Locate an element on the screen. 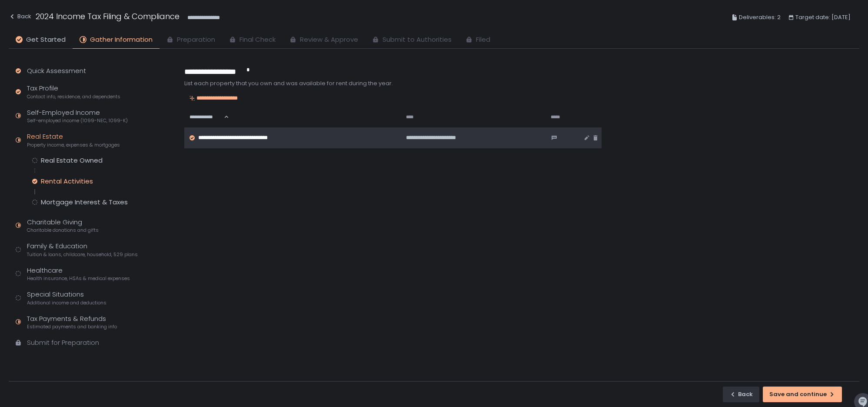 This screenshot has width=868, height=407. span: Submit to Authorities is located at coordinates (417, 39).